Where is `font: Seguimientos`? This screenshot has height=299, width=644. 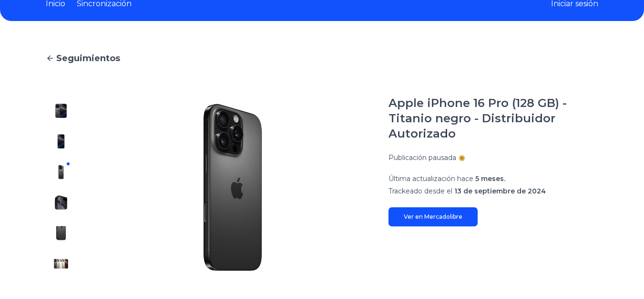 font: Seguimientos is located at coordinates (88, 58).